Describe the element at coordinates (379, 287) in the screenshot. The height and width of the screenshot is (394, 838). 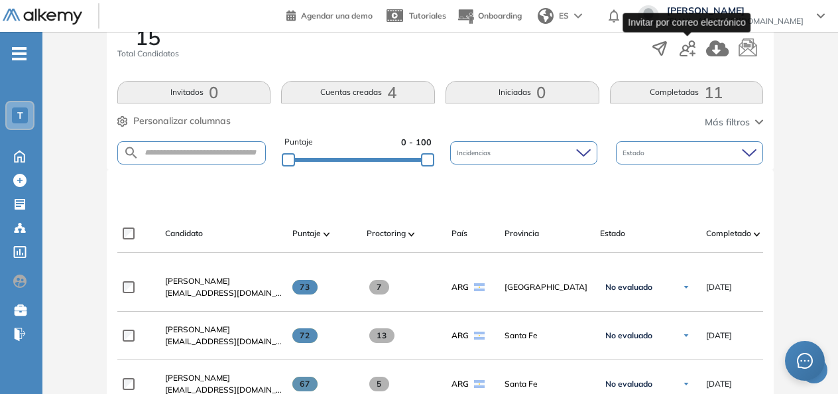
I see `span: 7` at that location.